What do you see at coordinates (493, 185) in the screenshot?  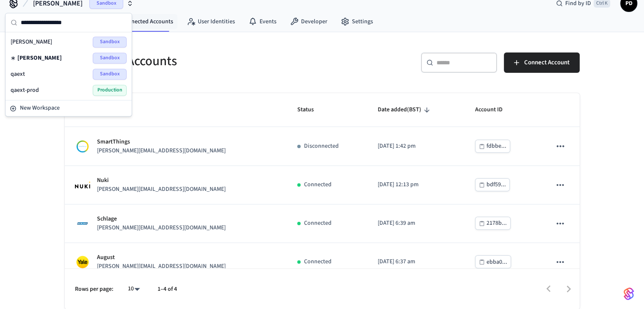 I see `button: bdf59...` at bounding box center [493, 185].